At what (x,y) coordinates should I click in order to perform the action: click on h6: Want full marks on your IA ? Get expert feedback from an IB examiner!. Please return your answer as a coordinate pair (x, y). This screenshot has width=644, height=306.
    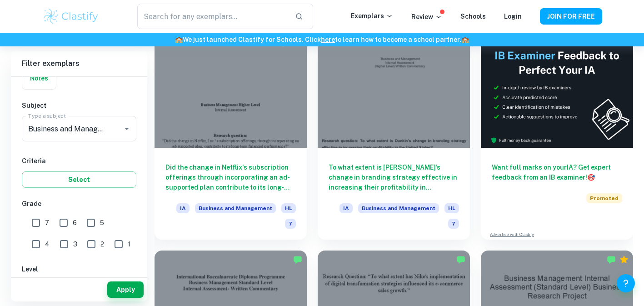
    Looking at the image, I should click on (556, 172).